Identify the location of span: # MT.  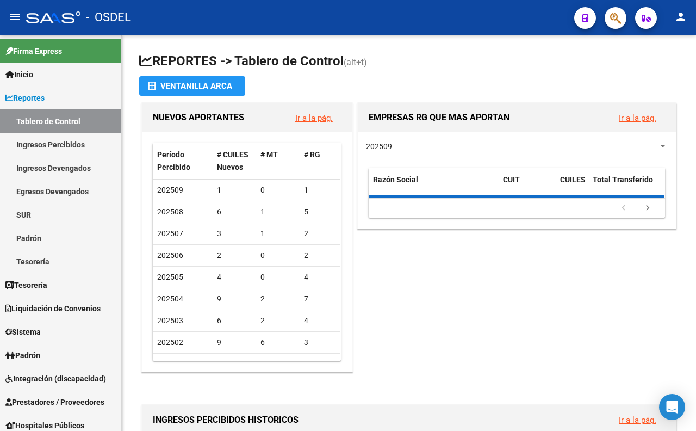
(269, 154).